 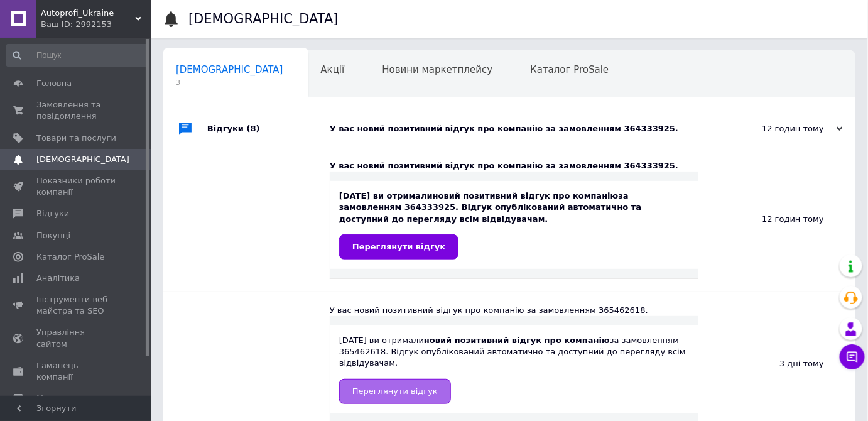 I want to click on span: 3, so click(x=229, y=83).